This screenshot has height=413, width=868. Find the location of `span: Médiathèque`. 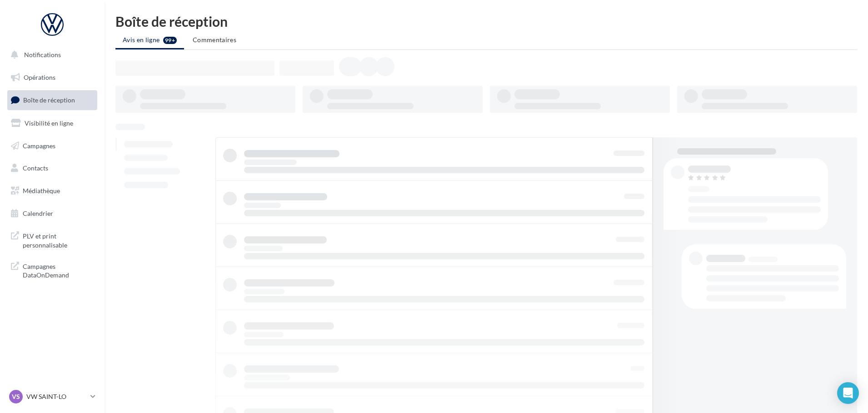

span: Médiathèque is located at coordinates (41, 190).